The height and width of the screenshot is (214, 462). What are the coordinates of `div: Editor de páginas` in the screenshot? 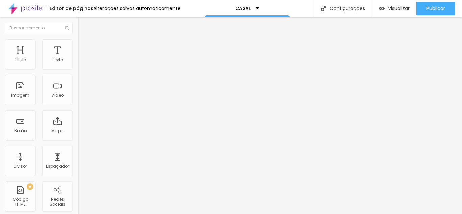 It's located at (69, 8).